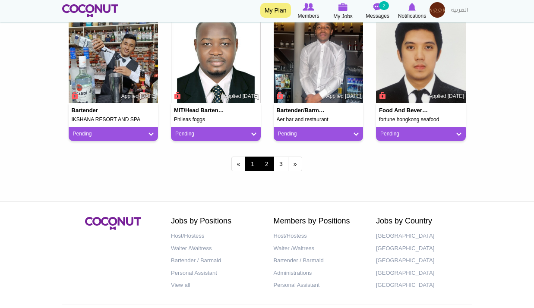 This screenshot has height=308, width=534. Describe the element at coordinates (384, 6) in the screenshot. I see `small: 2` at that location.